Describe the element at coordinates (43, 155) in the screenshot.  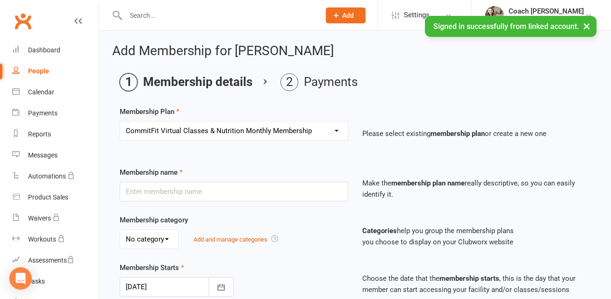
I see `div: Messages` at that location.